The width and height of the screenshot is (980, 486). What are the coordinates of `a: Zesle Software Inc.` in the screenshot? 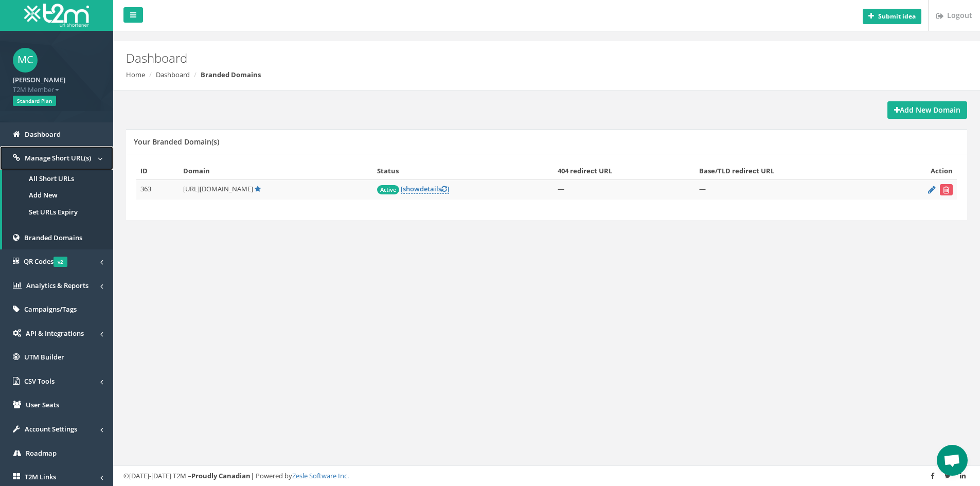 It's located at (320, 475).